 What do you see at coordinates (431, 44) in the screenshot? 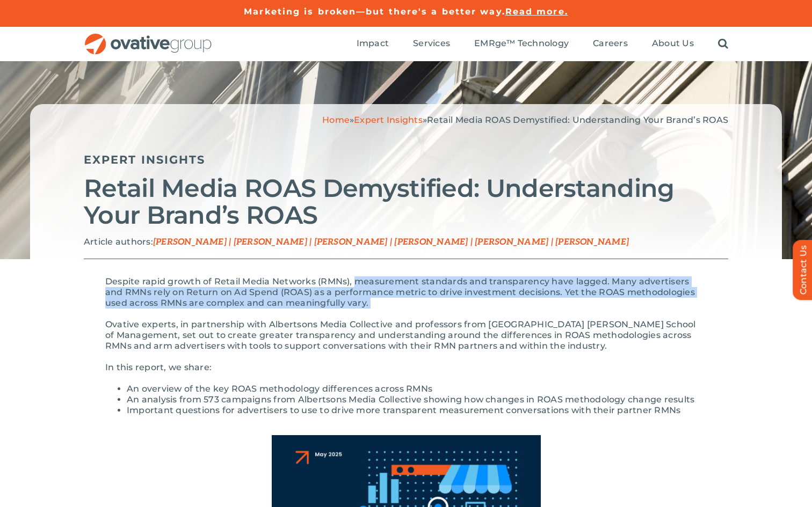
I see `a: Services` at bounding box center [431, 44].